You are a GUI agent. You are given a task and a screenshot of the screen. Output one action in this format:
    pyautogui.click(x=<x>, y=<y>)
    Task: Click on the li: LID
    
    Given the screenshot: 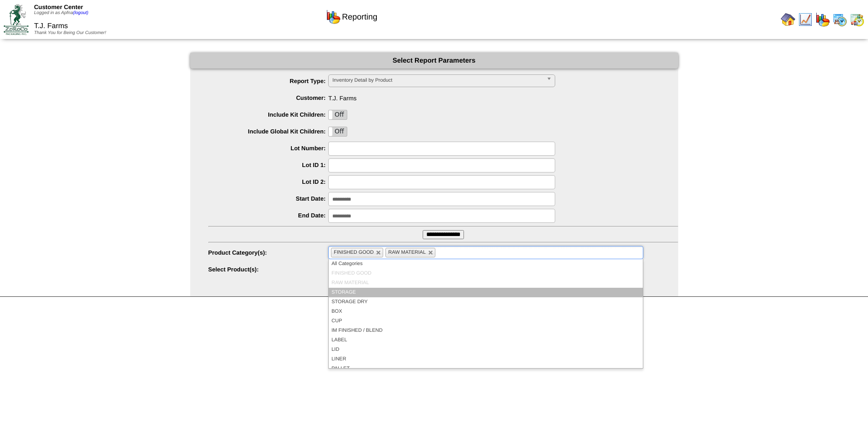 What is the action you would take?
    pyautogui.click(x=486, y=349)
    